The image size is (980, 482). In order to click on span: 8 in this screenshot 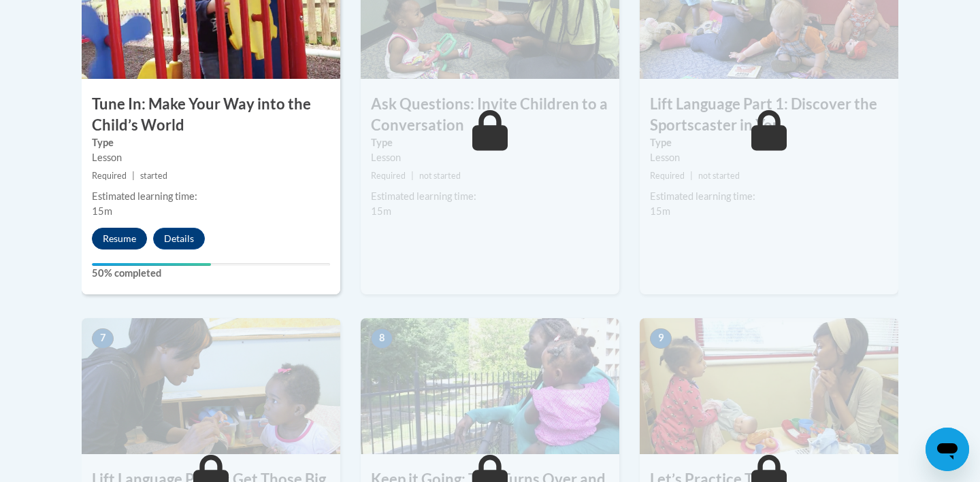, I will do `click(382, 338)`.